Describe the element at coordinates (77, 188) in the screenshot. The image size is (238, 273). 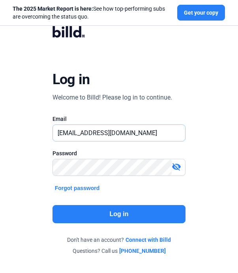
I see `button: Forgot password` at that location.